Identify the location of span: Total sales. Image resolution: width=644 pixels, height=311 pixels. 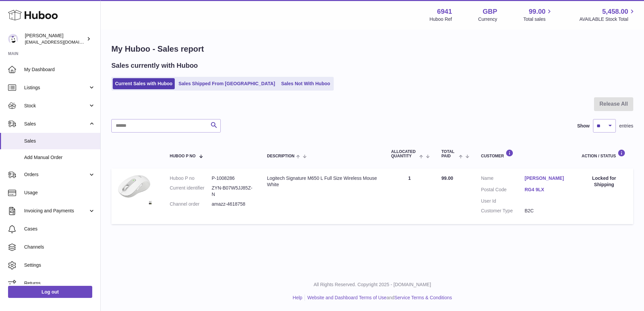
(538, 19).